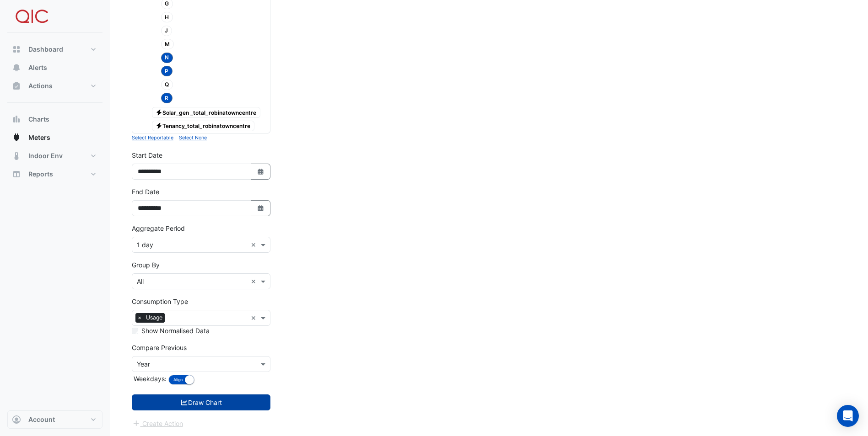 The height and width of the screenshot is (436, 868). What do you see at coordinates (154, 318) in the screenshot?
I see `span: Usage` at bounding box center [154, 318].